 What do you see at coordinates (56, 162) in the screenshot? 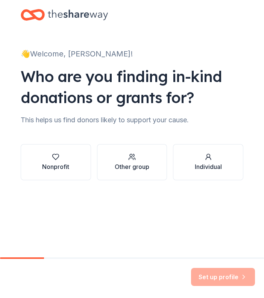
I see `button: Nonprofit` at bounding box center [56, 162].